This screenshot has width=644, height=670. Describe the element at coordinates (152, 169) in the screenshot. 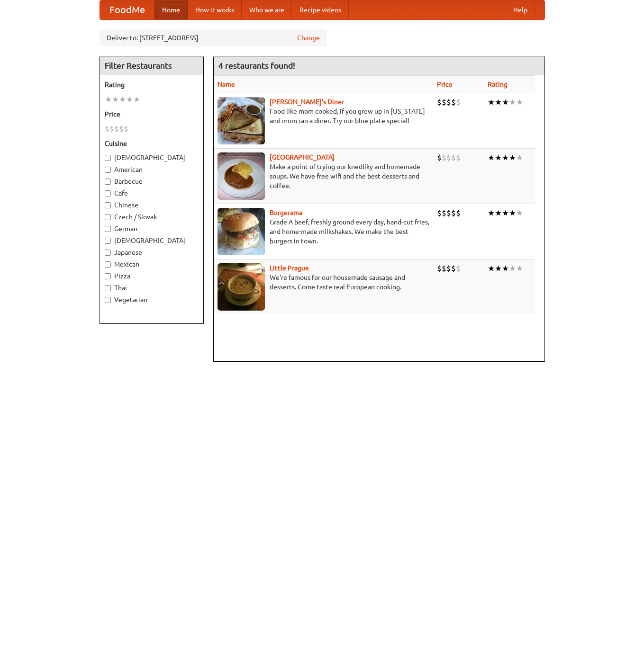

I see `label: American` at that location.